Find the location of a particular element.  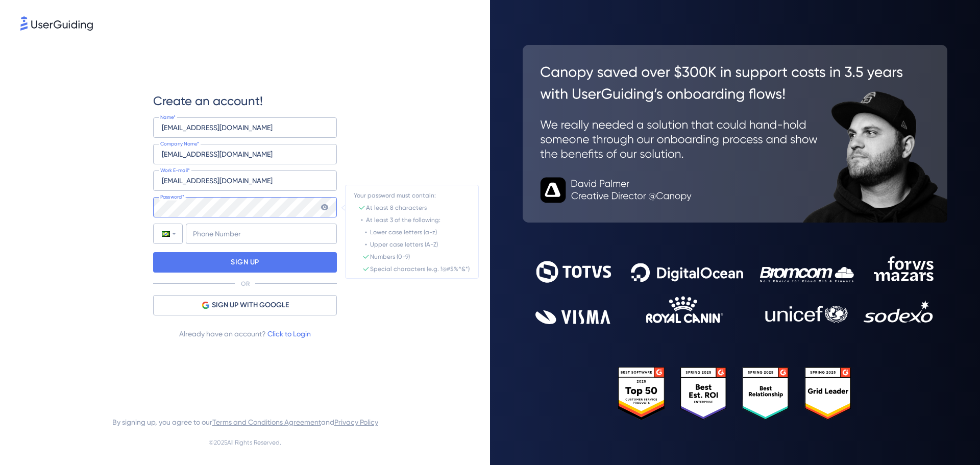

span: Already have an account? is located at coordinates (245, 334).